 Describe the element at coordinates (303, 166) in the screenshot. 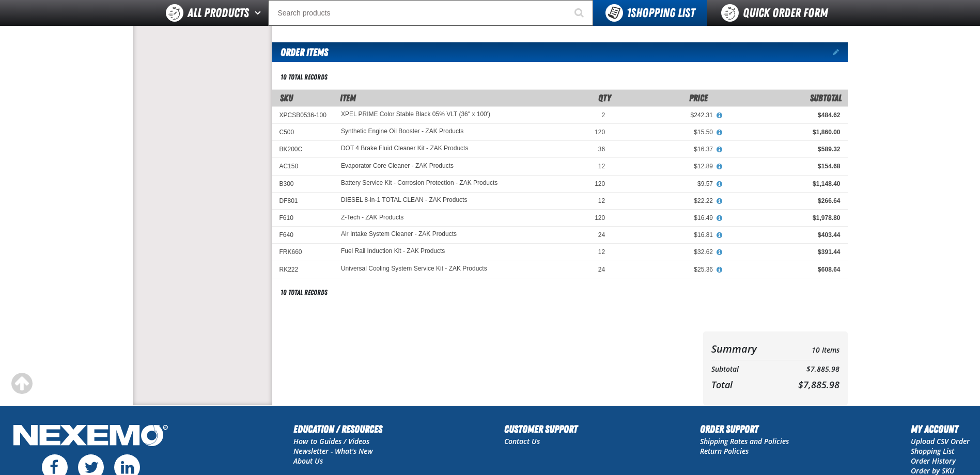

I see `td: AC150` at that location.